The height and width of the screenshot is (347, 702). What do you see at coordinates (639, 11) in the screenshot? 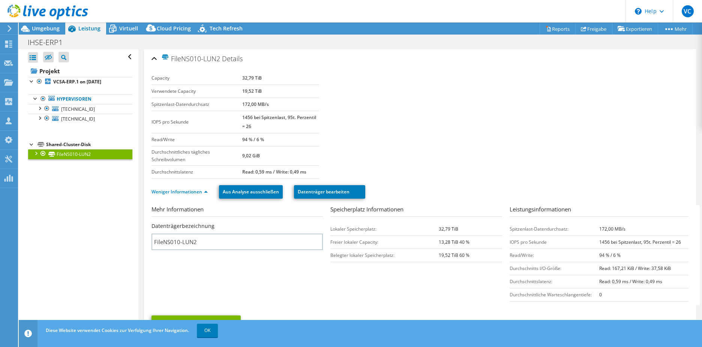
I see `svg: \n` at bounding box center [639, 11].